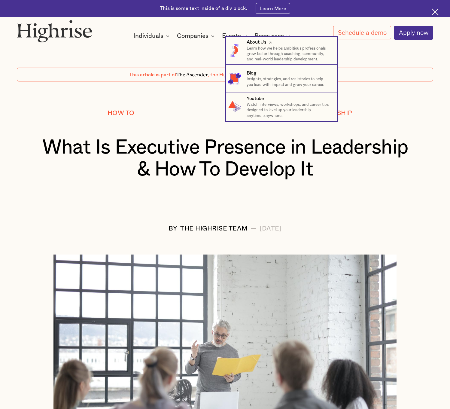  I want to click on img: Highrise logo, so click(54, 31).